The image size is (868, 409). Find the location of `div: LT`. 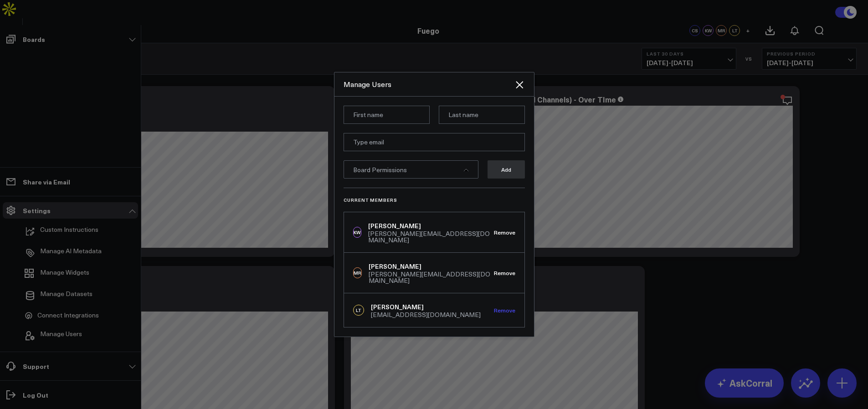

div: LT is located at coordinates (359, 310).